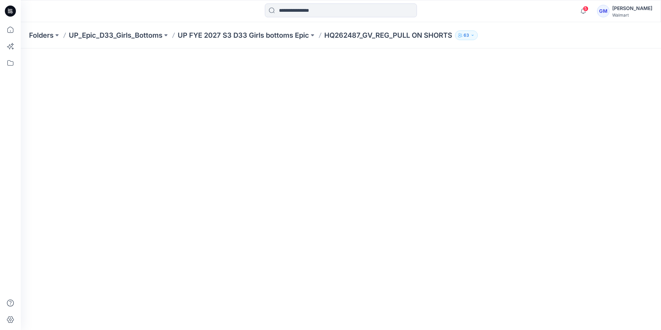 This screenshot has height=330, width=661. Describe the element at coordinates (586, 9) in the screenshot. I see `span: 5` at that location.